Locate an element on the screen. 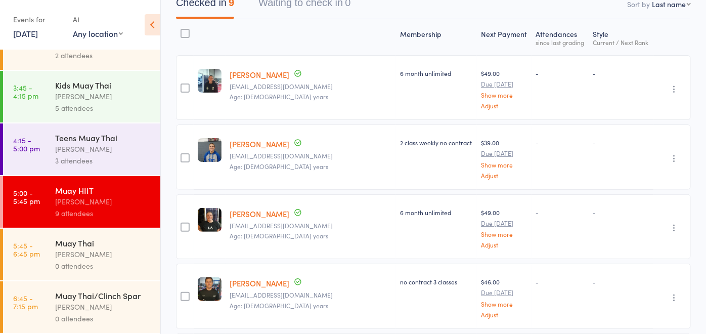  div: Events for is located at coordinates (38, 19).